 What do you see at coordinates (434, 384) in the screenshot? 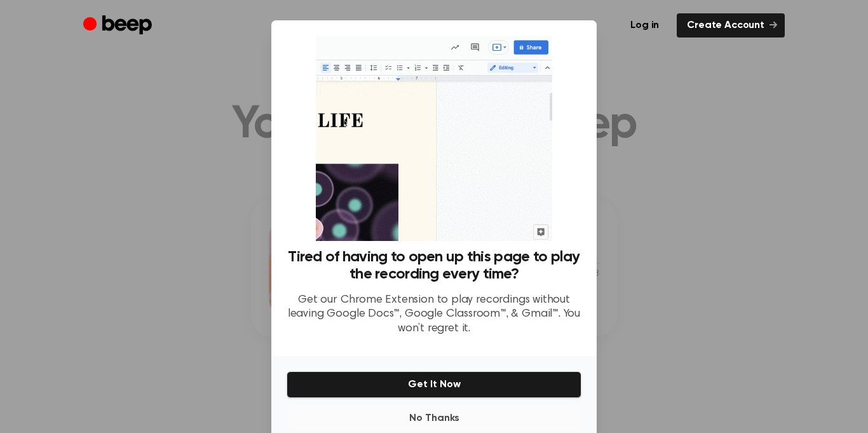
I see `button: Get It Now` at bounding box center [434, 384].